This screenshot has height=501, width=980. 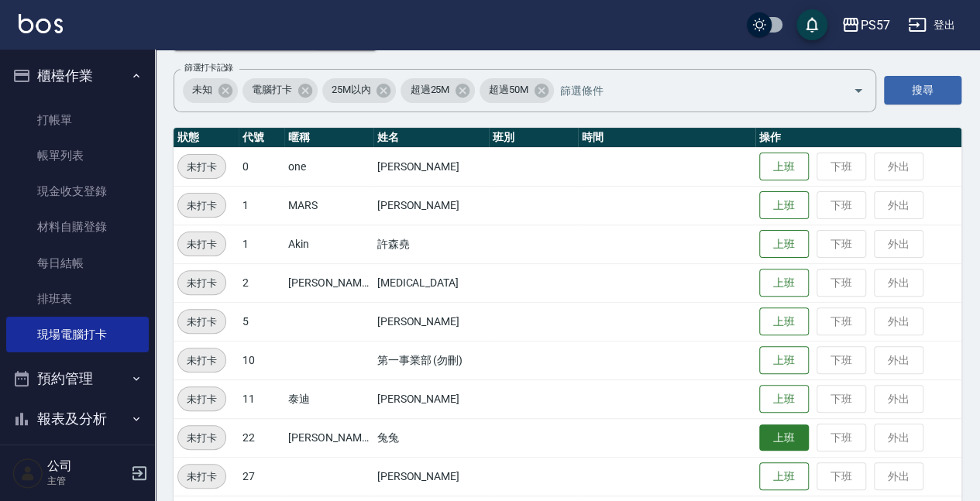 What do you see at coordinates (78, 299) in the screenshot?
I see `a: 排班表` at bounding box center [78, 299].